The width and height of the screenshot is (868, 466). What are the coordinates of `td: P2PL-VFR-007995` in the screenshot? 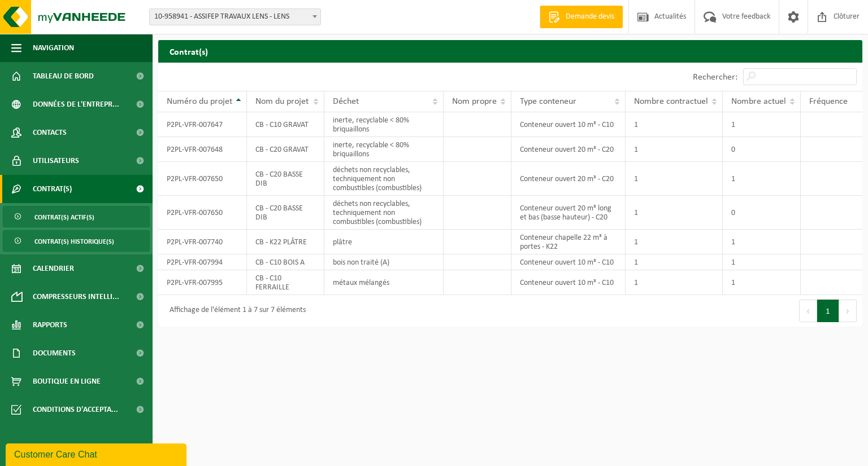 It's located at (202, 282).